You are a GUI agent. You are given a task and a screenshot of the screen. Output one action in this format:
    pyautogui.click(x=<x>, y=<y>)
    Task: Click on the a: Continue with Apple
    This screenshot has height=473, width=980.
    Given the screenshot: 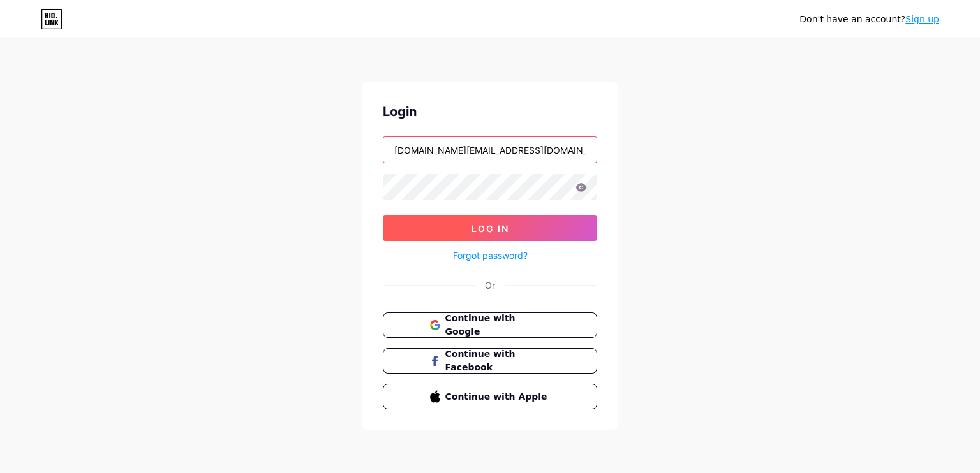 What is the action you would take?
    pyautogui.click(x=490, y=397)
    